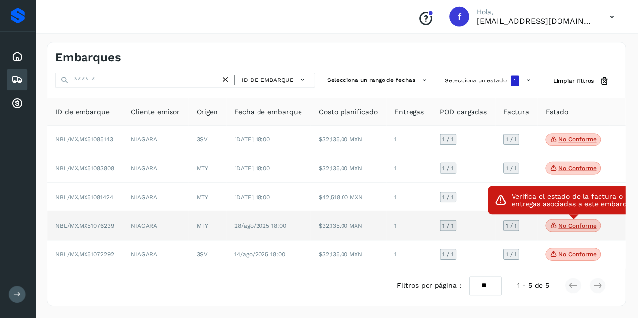  What do you see at coordinates (271, 112) in the screenshot?
I see `span: Fecha de embarque` at bounding box center [271, 112].